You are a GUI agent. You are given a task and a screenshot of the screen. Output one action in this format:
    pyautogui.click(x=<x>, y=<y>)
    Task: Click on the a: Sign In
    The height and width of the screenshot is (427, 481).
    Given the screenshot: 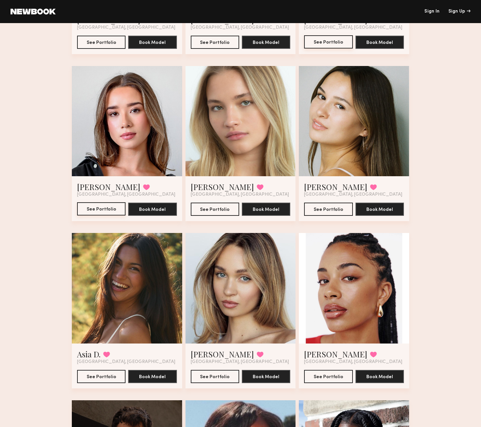 What is the action you would take?
    pyautogui.click(x=432, y=12)
    